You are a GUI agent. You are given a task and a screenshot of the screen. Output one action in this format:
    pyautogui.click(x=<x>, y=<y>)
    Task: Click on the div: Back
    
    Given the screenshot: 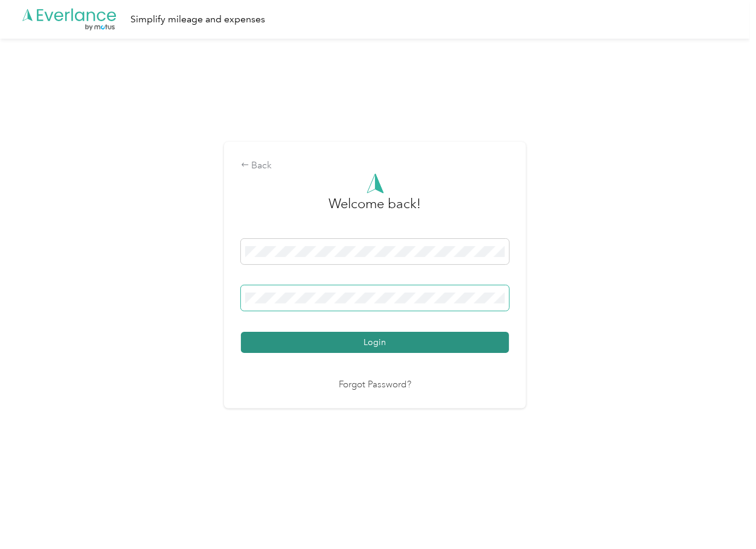 What is the action you would take?
    pyautogui.click(x=375, y=166)
    